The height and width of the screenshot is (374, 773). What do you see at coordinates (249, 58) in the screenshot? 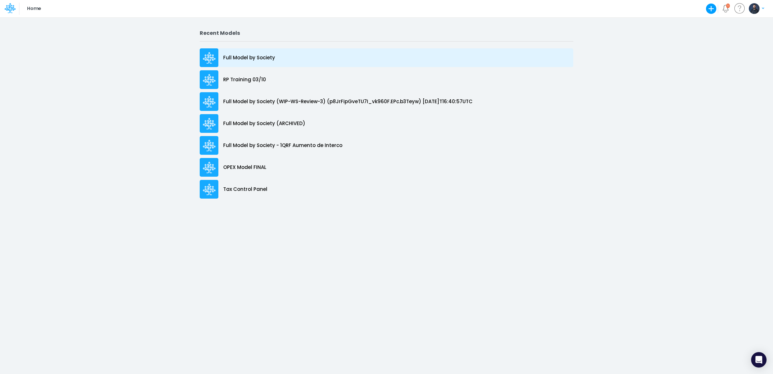
I see `p: Full Model by Society` at bounding box center [249, 58].